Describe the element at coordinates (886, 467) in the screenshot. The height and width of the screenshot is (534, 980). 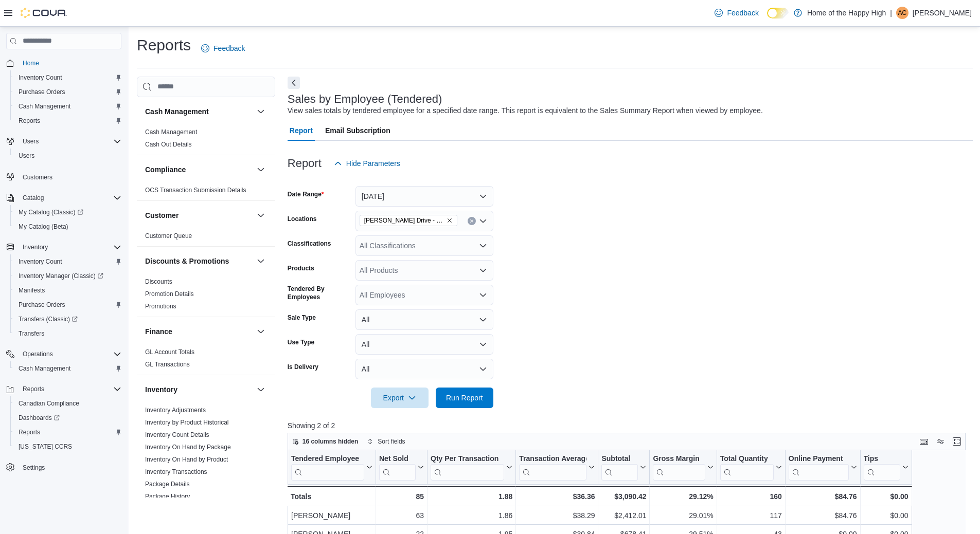
I see `button: Tips` at that location.